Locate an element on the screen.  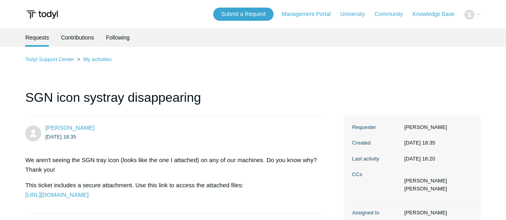
img: Todyl Support Center Help Center home page is located at coordinates (42, 14).